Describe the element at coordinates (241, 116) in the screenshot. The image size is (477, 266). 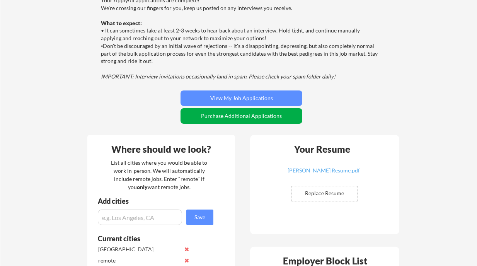
I see `button: Purchase Additional Applications` at that location.